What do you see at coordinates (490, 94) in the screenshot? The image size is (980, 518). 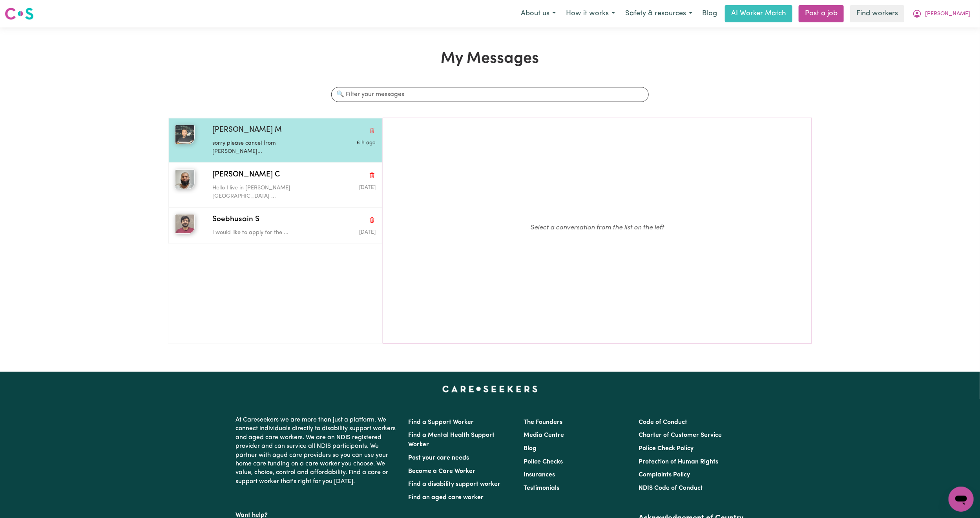 I see `input: 🔍 Filter your messages` at bounding box center [490, 94].